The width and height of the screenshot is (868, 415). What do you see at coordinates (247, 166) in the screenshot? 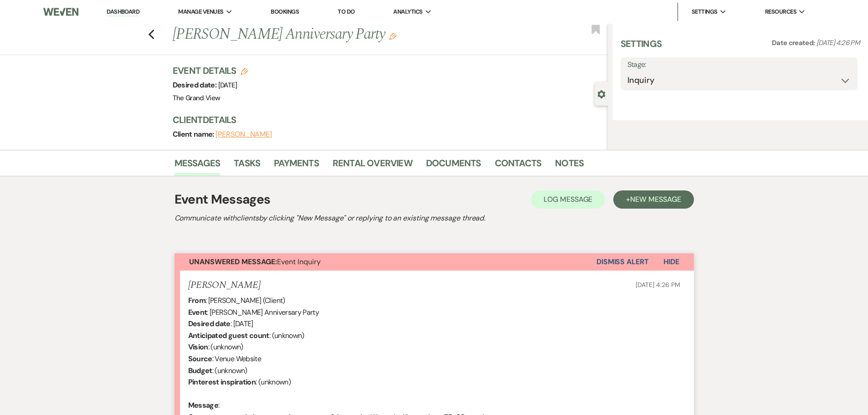
I see `a: Tasks` at bounding box center [247, 166].